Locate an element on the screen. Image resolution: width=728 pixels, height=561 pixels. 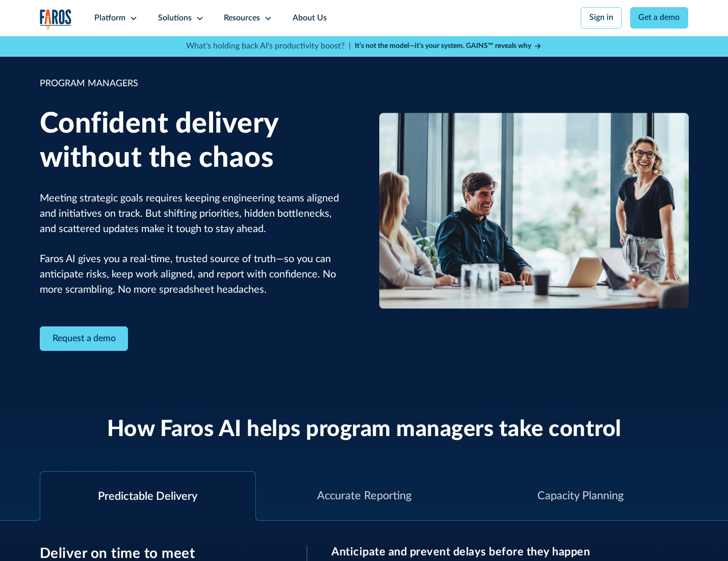
div: Resources is located at coordinates (242, 19).